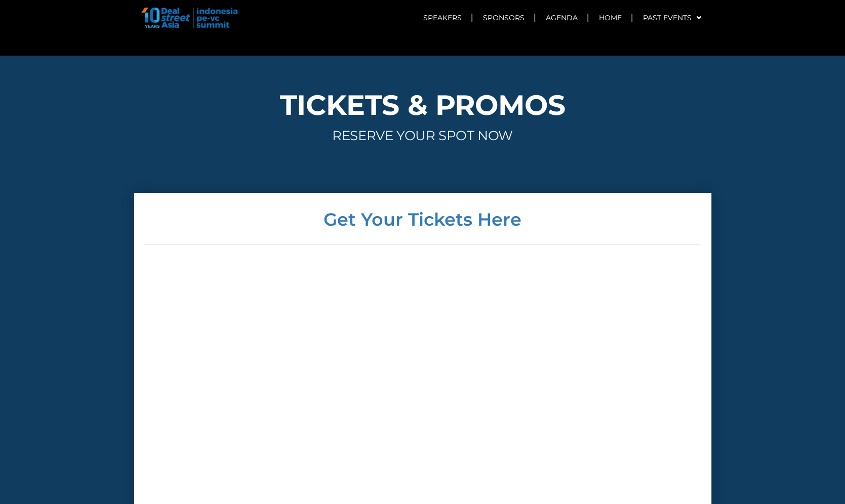  I want to click on a: Speakers, so click(442, 18).